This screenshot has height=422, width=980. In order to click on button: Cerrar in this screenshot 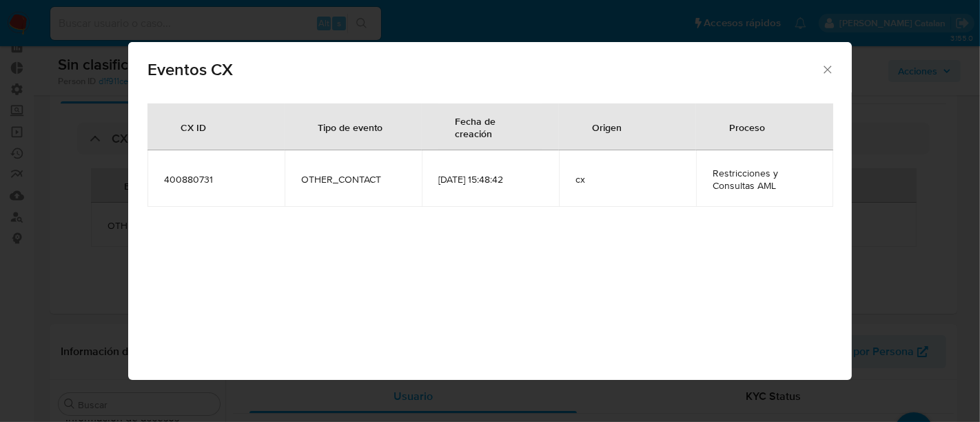, I will do `click(827, 68)`.